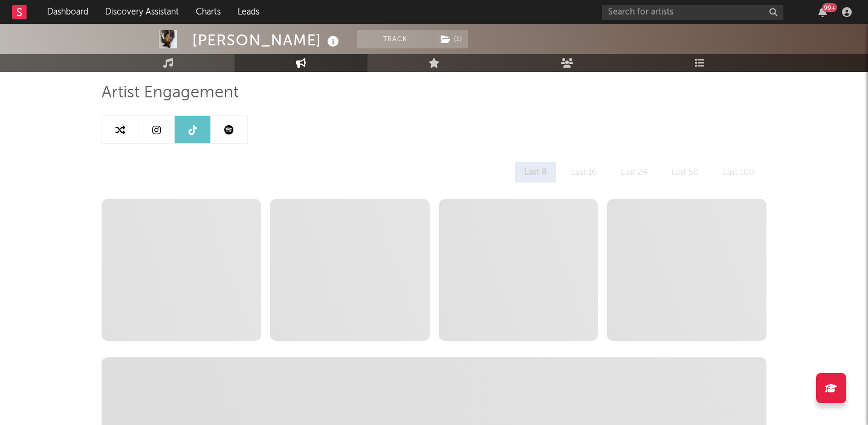 The image size is (868, 425). What do you see at coordinates (584, 172) in the screenshot?
I see `div: Last 16` at bounding box center [584, 172].